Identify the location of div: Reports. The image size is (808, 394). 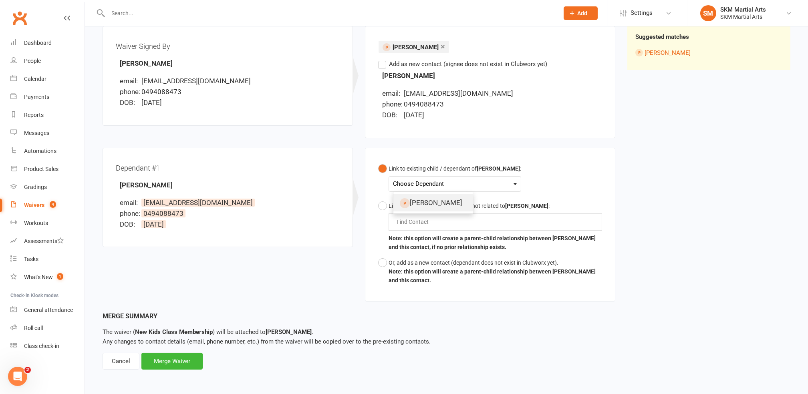
(34, 115).